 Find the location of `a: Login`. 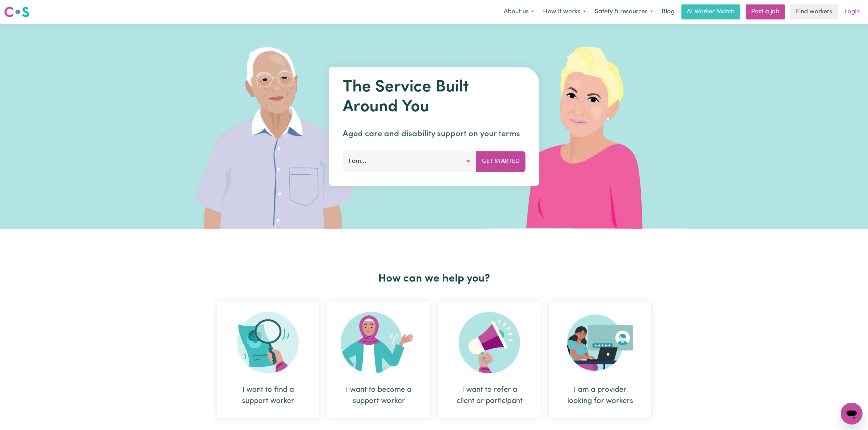

a: Login is located at coordinates (852, 12).